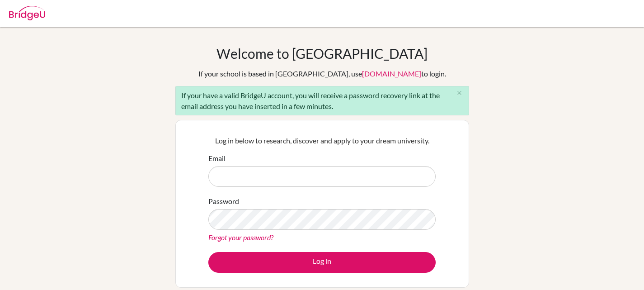  Describe the element at coordinates (27, 13) in the screenshot. I see `img: Bridge-U` at that location.